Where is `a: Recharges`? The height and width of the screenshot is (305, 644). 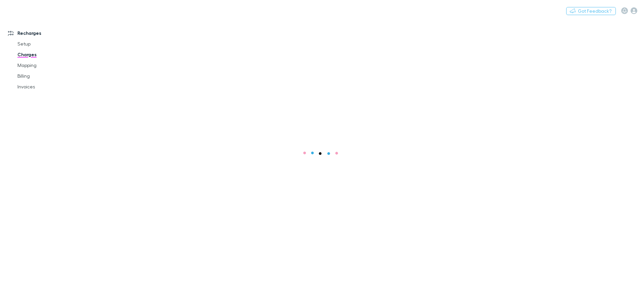 a: Recharges is located at coordinates (46, 33).